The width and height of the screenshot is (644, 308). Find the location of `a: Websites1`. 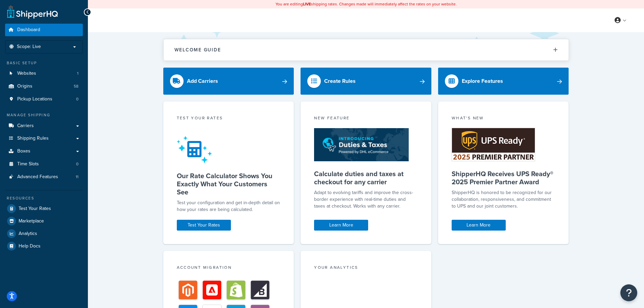

a: Websites1 is located at coordinates (44, 73).